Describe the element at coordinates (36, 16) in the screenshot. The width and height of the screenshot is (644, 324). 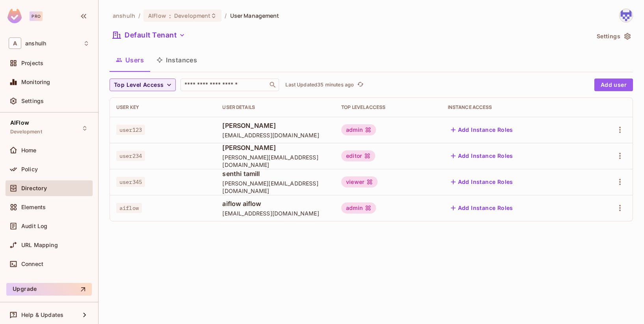
I see `div: Pro` at that location.